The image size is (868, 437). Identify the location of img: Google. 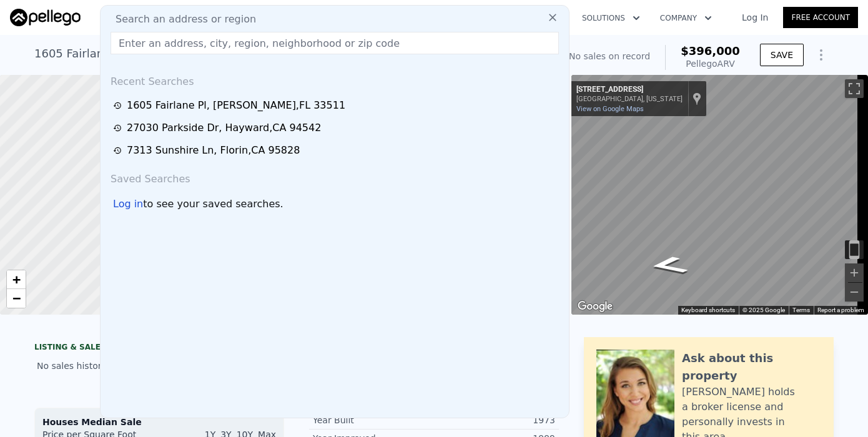
(595, 307).